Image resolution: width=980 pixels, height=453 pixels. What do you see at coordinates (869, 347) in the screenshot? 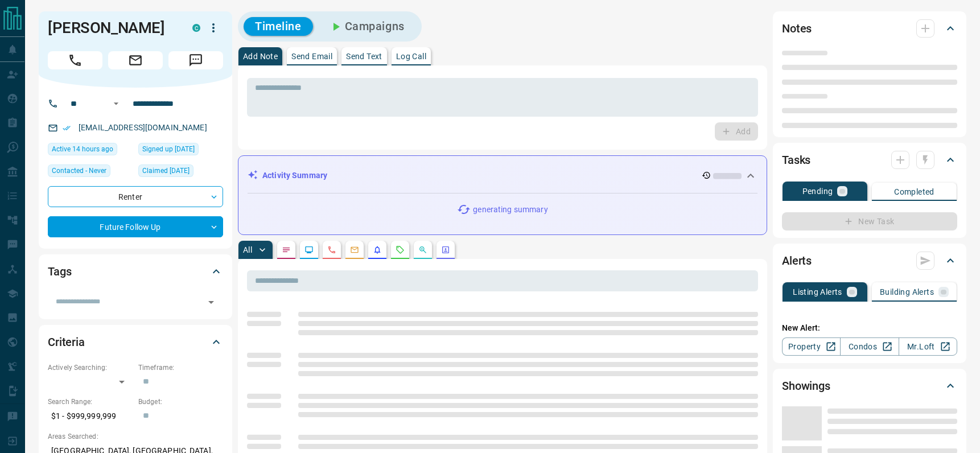
I see `a: Condos` at bounding box center [869, 347].